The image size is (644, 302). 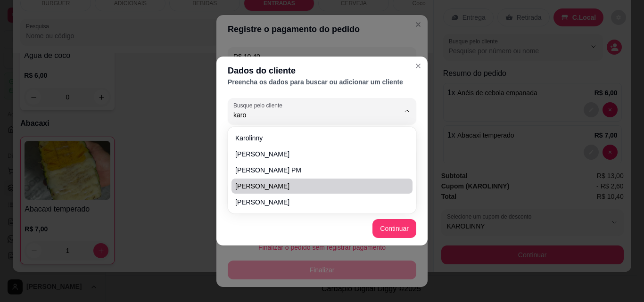 What do you see at coordinates (259, 105) in the screenshot?
I see `label: Busque pelo cliente` at bounding box center [259, 105].